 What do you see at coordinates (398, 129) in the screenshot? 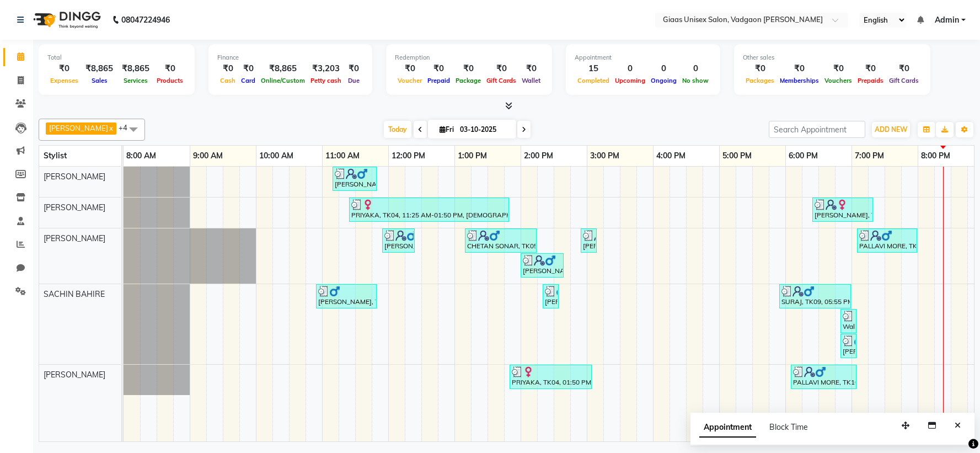
I see `span: Today` at bounding box center [398, 129].